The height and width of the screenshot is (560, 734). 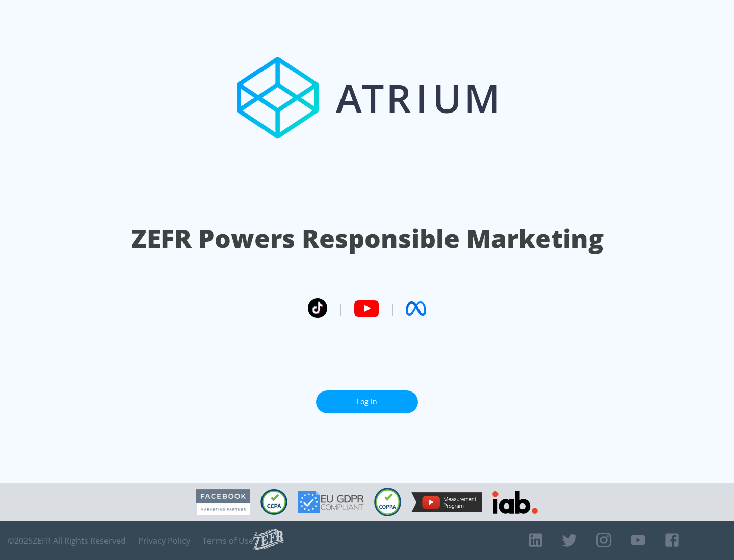 What do you see at coordinates (367, 402) in the screenshot?
I see `a: Log In` at bounding box center [367, 402].